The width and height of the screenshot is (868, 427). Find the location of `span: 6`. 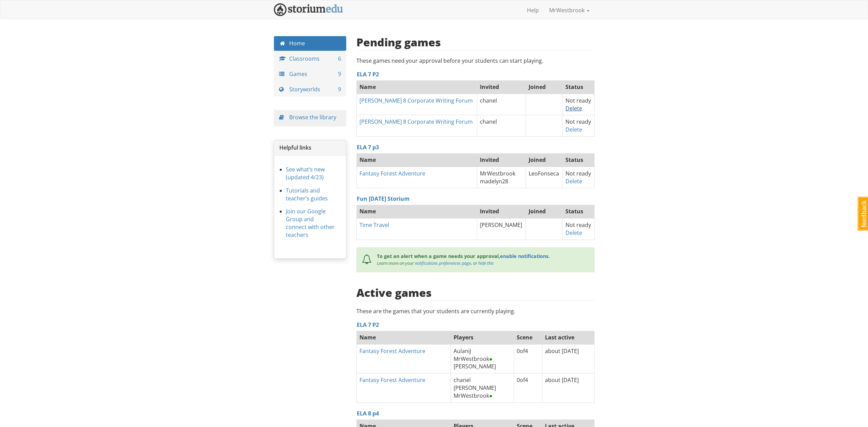

span: 6 is located at coordinates (340, 59).